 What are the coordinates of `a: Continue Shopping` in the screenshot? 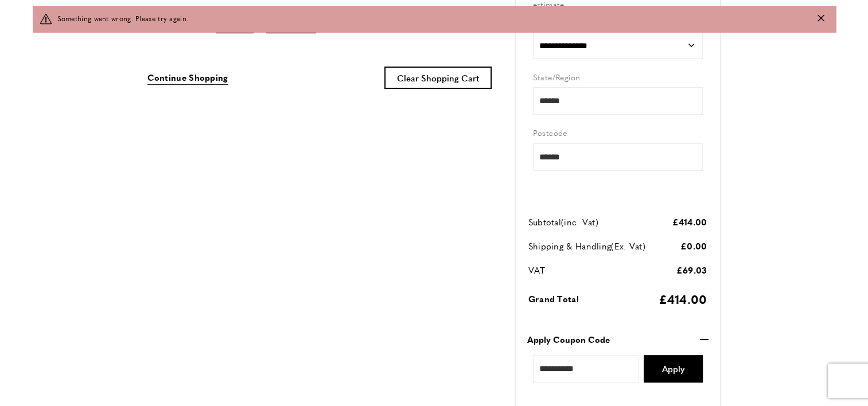 It's located at (188, 78).